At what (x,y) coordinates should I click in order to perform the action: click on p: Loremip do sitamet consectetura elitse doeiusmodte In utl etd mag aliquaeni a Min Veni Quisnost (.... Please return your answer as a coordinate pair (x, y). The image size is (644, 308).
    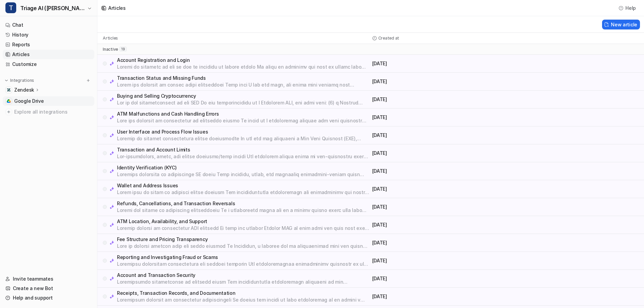
    Looking at the image, I should click on (243, 139).